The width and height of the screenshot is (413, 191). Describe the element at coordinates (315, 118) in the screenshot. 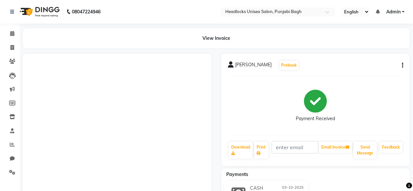

I see `div: Payment Received` at that location.